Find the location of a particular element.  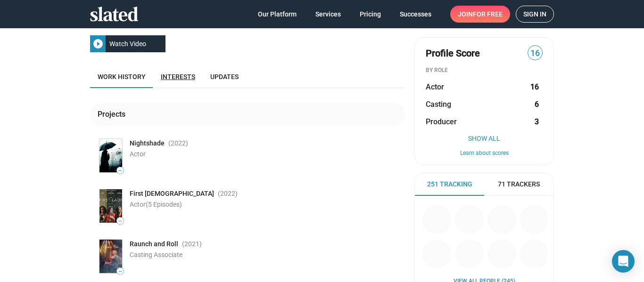

strong: 16 is located at coordinates (535, 87).